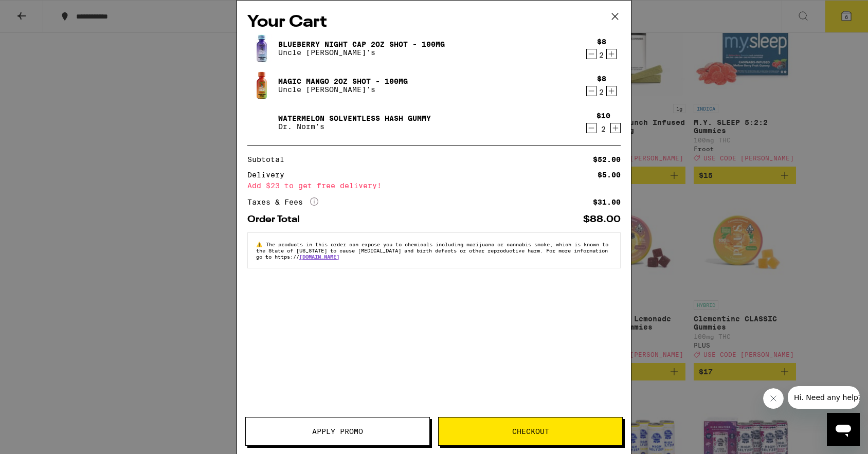 This screenshot has height=454, width=868. Describe the element at coordinates (531, 431) in the screenshot. I see `span: Checkout` at that location.